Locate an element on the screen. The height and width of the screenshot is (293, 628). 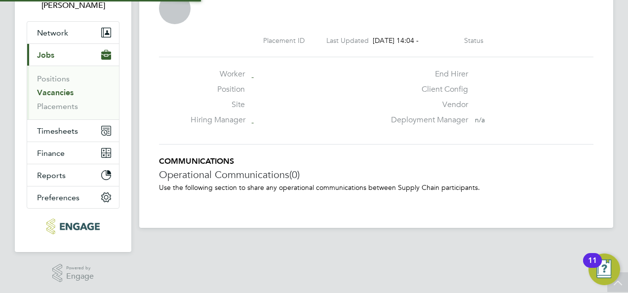
button: Reports is located at coordinates (73, 175).